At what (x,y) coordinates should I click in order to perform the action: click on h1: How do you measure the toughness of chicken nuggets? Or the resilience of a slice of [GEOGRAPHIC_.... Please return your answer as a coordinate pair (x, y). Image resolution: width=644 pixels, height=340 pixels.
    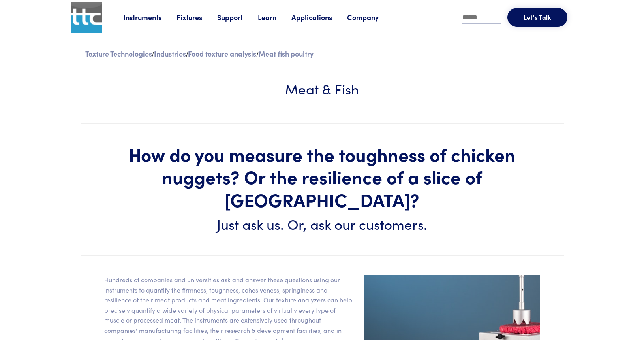
    Looking at the image, I should click on (322, 177).